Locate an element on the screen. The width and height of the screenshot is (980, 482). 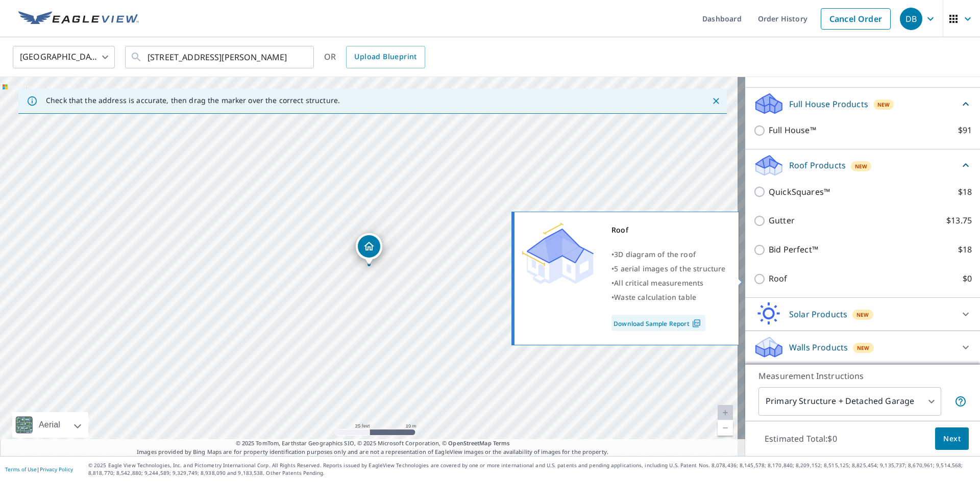
span: All critical measurements is located at coordinates (659, 282).